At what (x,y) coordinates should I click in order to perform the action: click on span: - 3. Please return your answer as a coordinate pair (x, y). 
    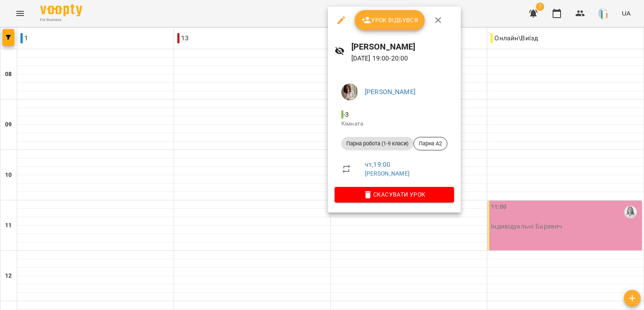
    Looking at the image, I should click on (346, 114).